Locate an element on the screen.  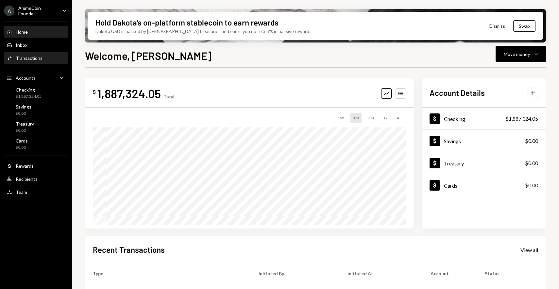
th: Status is located at coordinates (511, 274).